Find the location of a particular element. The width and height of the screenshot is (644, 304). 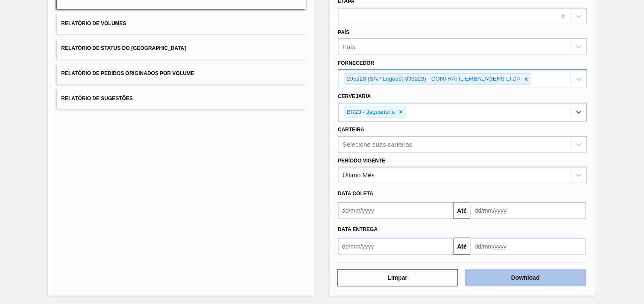

span: Data coleta is located at coordinates (356, 194).